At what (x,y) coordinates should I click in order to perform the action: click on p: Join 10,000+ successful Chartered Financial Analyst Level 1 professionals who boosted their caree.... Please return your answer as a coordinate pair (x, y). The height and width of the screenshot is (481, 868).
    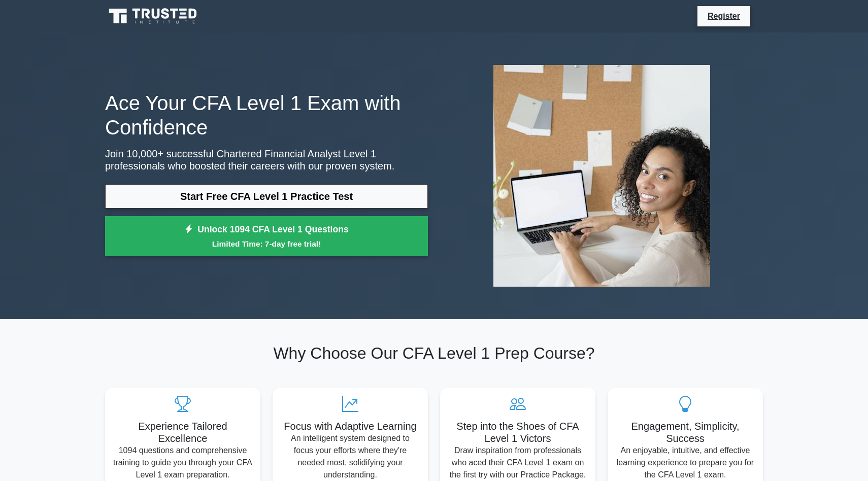
    Looking at the image, I should click on (266, 160).